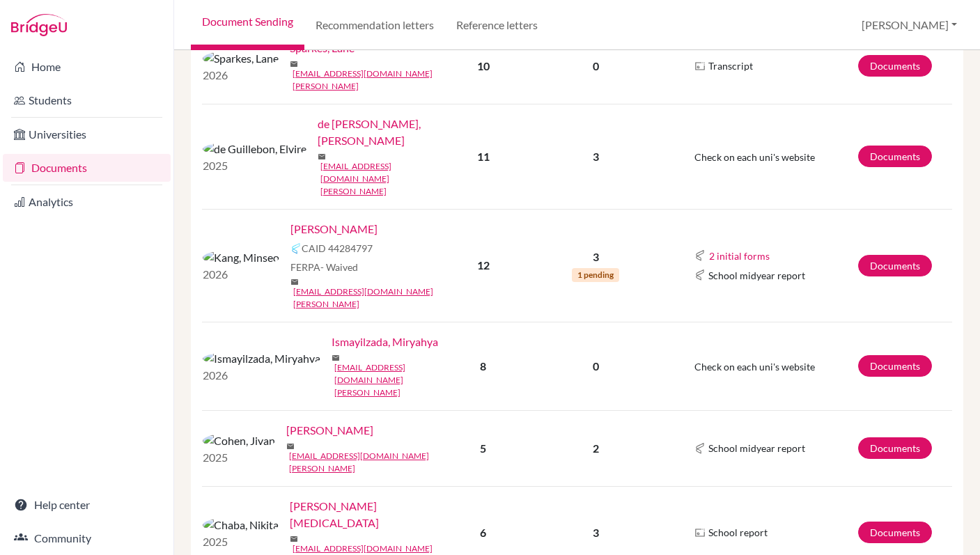 The image size is (980, 555). What do you see at coordinates (484, 156) in the screenshot?
I see `b: 11` at bounding box center [484, 156].